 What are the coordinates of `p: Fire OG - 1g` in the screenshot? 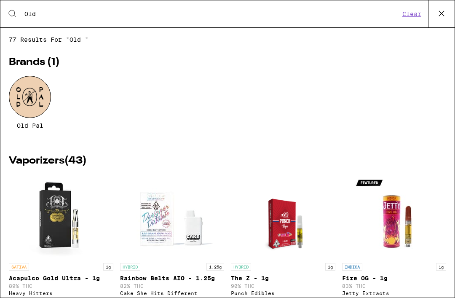 It's located at (395, 278).